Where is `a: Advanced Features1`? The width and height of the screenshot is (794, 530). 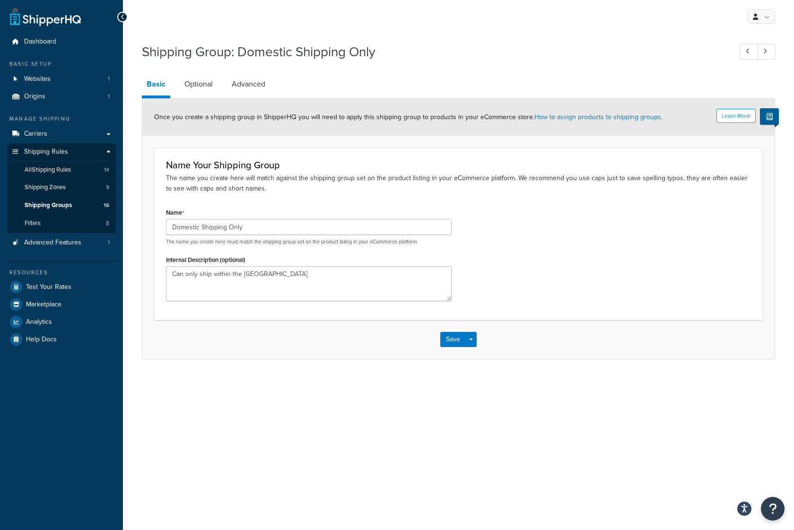
a: Advanced Features1 is located at coordinates (61, 243).